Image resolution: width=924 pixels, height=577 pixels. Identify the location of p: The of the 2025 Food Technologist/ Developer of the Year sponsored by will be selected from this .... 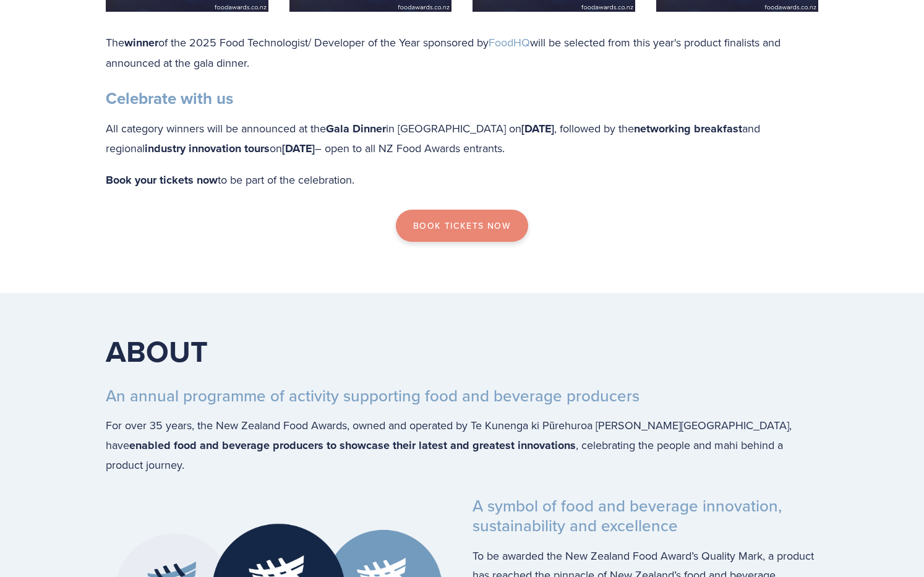
(462, 52).